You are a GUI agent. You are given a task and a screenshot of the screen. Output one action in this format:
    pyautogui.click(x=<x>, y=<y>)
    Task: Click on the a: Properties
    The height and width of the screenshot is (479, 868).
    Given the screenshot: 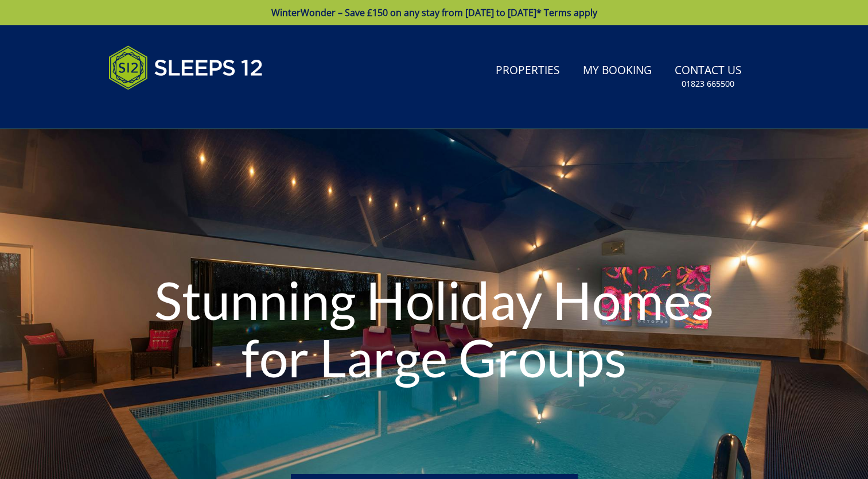 What is the action you would take?
    pyautogui.click(x=528, y=70)
    